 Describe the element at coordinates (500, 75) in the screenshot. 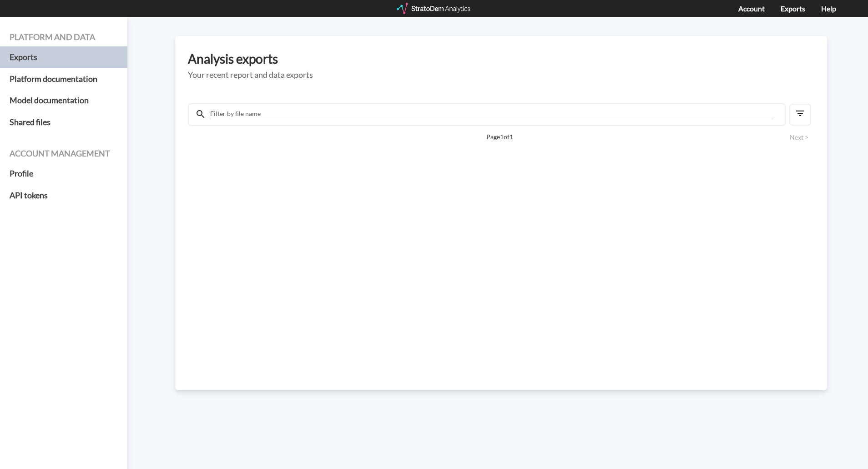

I see `h5: Your recent report and data exports` at that location.